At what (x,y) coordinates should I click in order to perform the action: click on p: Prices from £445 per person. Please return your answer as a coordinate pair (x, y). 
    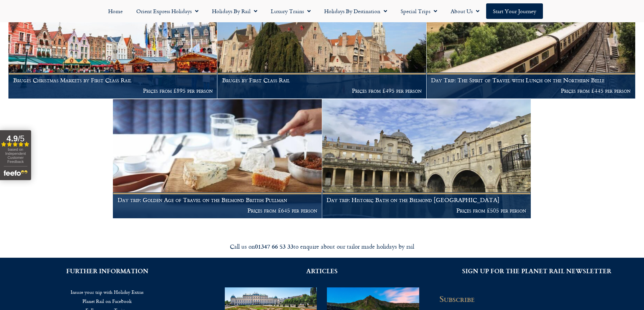
    Looking at the image, I should click on (531, 91).